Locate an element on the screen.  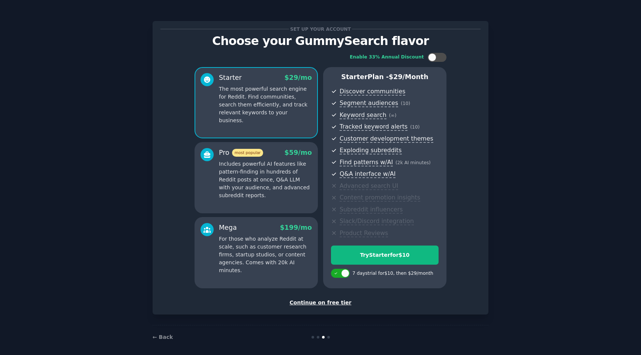
div: Pro is located at coordinates (241, 153).